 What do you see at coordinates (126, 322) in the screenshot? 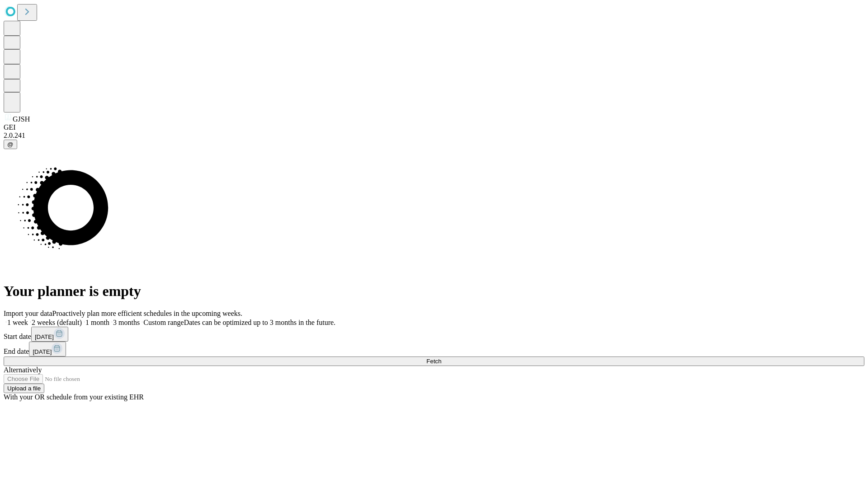
I see `span: 3 months` at bounding box center [126, 322].